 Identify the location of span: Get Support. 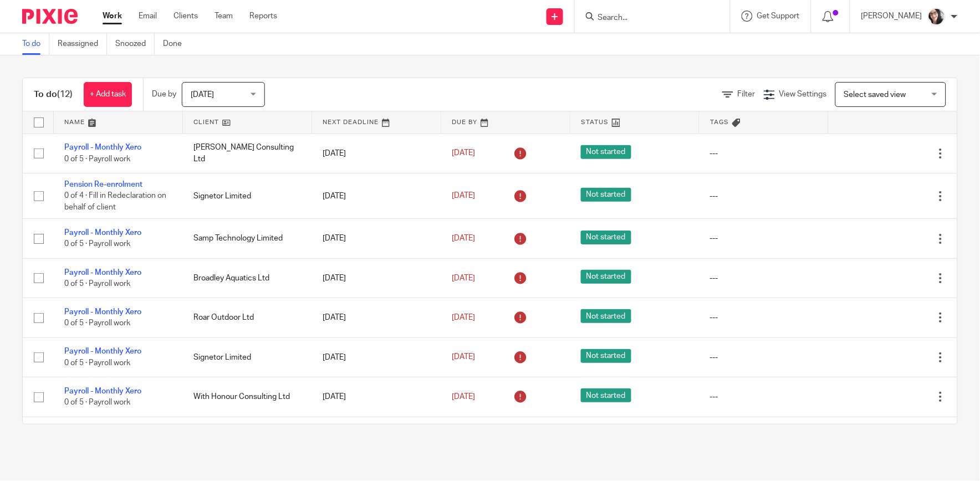
(778, 16).